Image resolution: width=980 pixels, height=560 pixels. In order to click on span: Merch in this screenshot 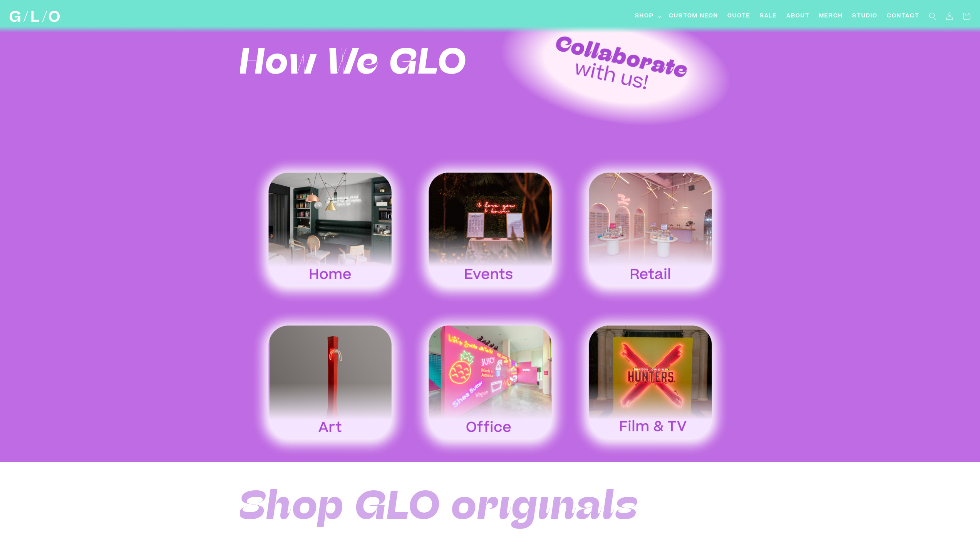, I will do `click(831, 17)`.